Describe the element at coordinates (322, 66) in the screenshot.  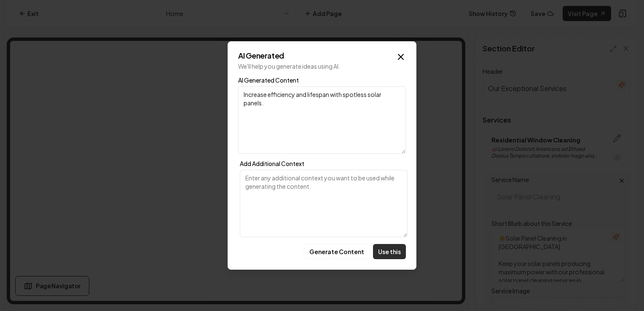
I see `p: We'll help you generate ideas using AI.` at that location.